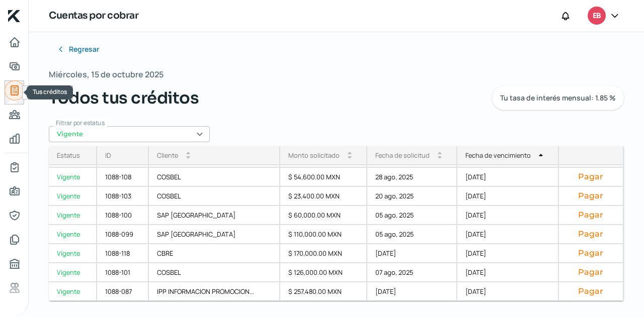 The image size is (644, 317). I want to click on a: Mis finanzas, so click(15, 139).